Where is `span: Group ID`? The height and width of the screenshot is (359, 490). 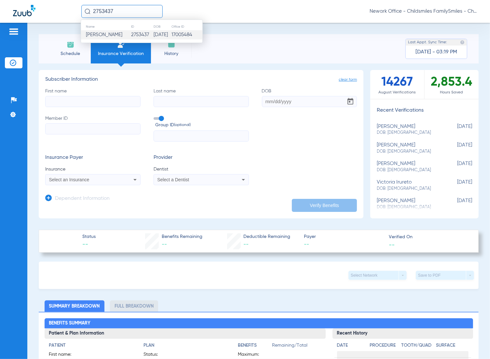 span: Group ID is located at coordinates (202, 125).